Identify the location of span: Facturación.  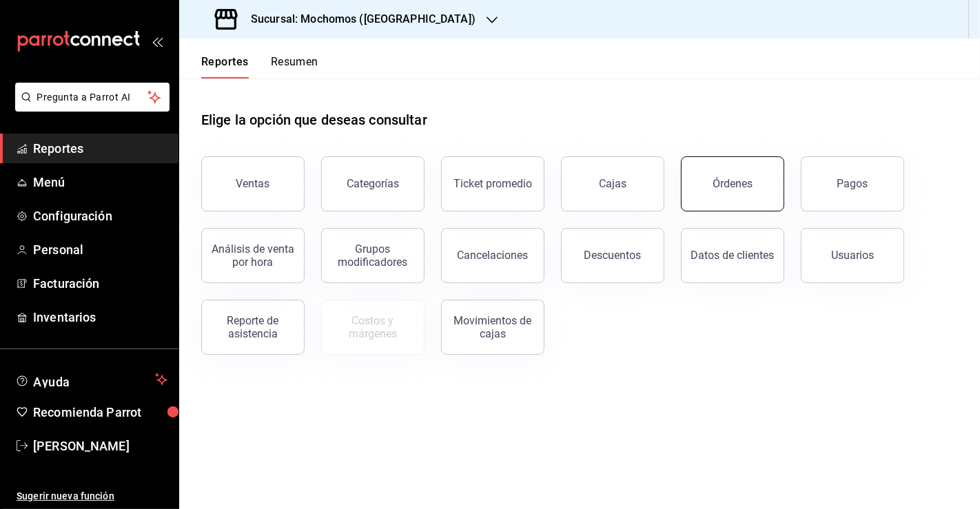
(100, 283).